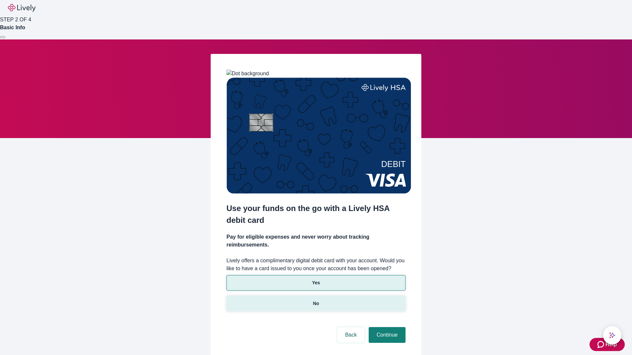  What do you see at coordinates (22, 8) in the screenshot?
I see `img: Lively` at bounding box center [22, 8].